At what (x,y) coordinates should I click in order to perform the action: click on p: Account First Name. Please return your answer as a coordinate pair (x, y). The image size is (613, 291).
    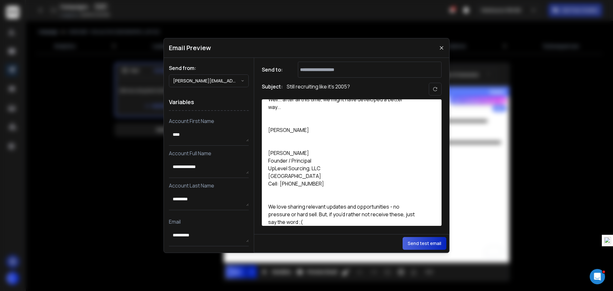
    Looking at the image, I should click on (209, 121).